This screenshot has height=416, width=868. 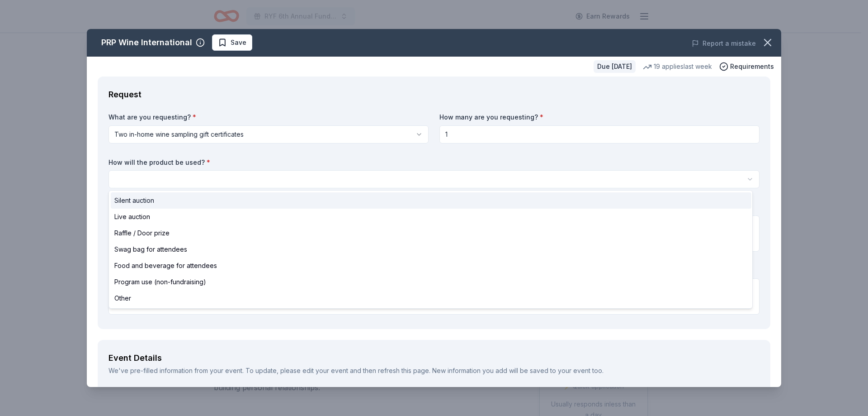 What do you see at coordinates (166, 266) in the screenshot?
I see `span: Food and beverage for attendees` at bounding box center [166, 266].